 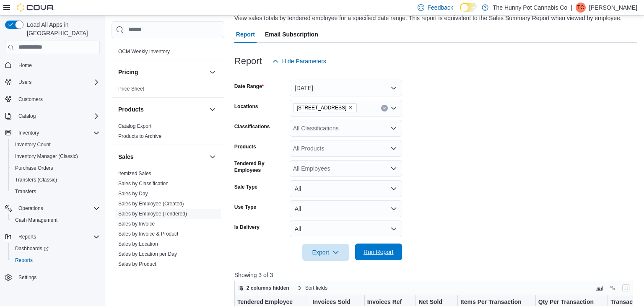 What do you see at coordinates (599, 288) in the screenshot?
I see `button: Keyboard shortcuts` at bounding box center [599, 288].